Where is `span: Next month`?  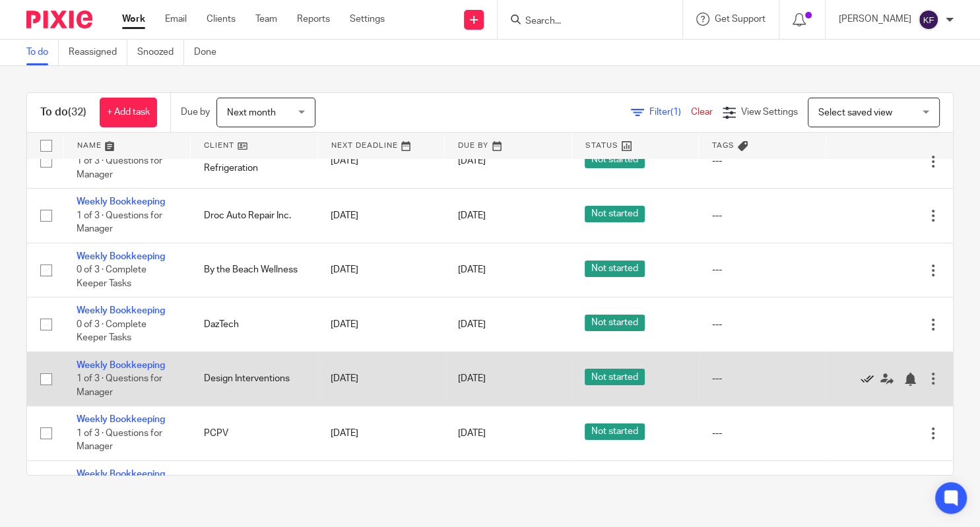 span: Next month is located at coordinates (251, 113).